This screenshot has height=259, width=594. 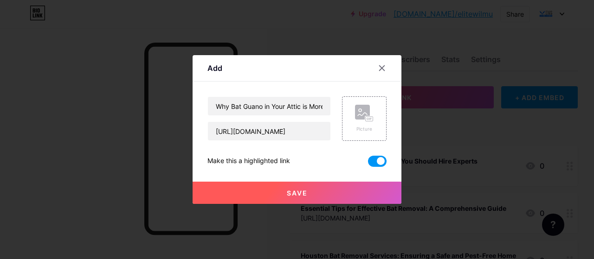 What do you see at coordinates (364, 129) in the screenshot?
I see `div: Picture` at bounding box center [364, 129].